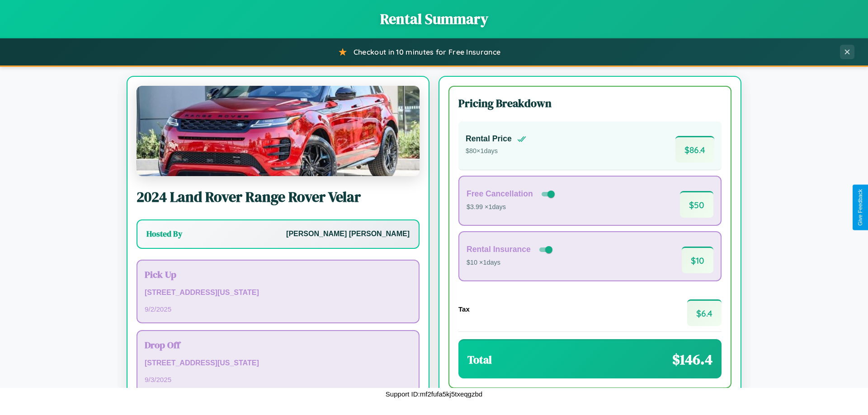 Image resolution: width=868 pixels, height=415 pixels. I want to click on p: 9 / 3 / 2025, so click(278, 380).